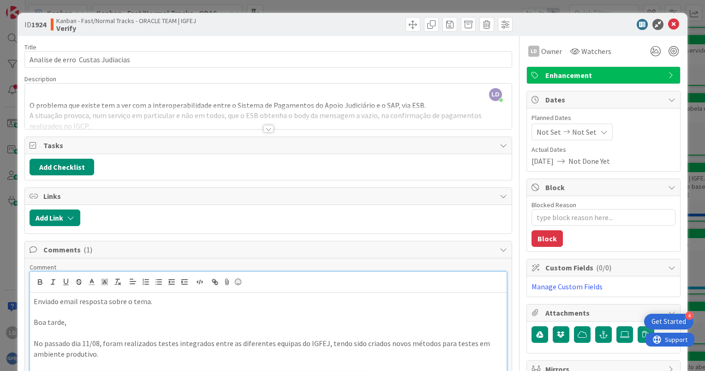 The image size is (705, 371). What do you see at coordinates (88, 250) in the screenshot?
I see `span: ( 1 )` at bounding box center [88, 250].